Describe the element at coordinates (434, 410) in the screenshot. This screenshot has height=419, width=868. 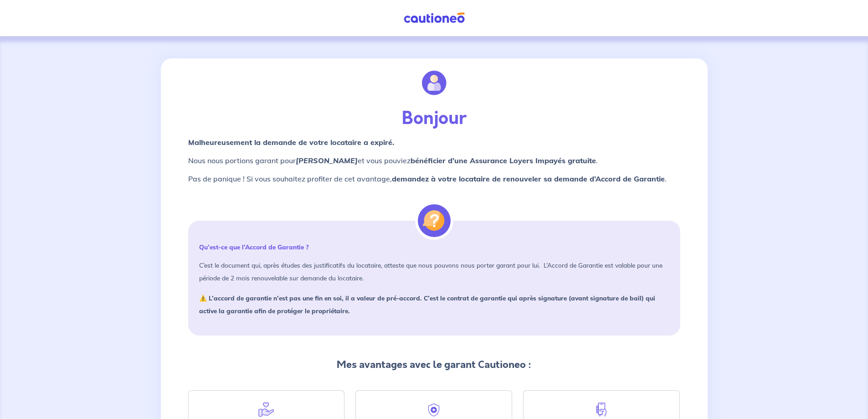
I see `img: security.svg` at that location.